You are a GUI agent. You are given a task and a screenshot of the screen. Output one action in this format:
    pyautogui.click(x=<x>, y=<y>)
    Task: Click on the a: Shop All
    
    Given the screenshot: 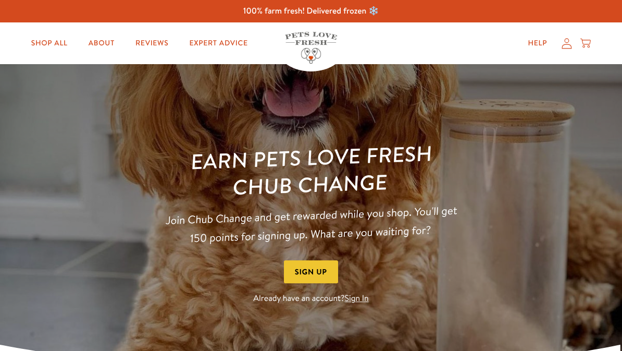 What is the action you would take?
    pyautogui.click(x=50, y=43)
    